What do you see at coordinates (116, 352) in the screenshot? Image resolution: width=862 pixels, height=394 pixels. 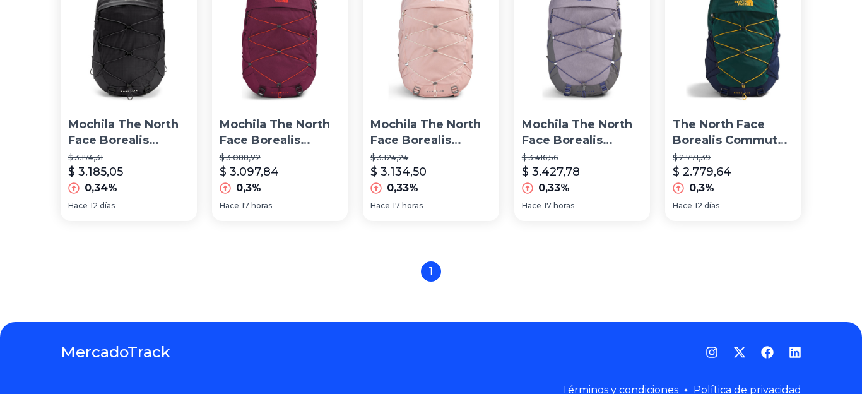 I see `h1: MercadoTrack` at bounding box center [116, 352].